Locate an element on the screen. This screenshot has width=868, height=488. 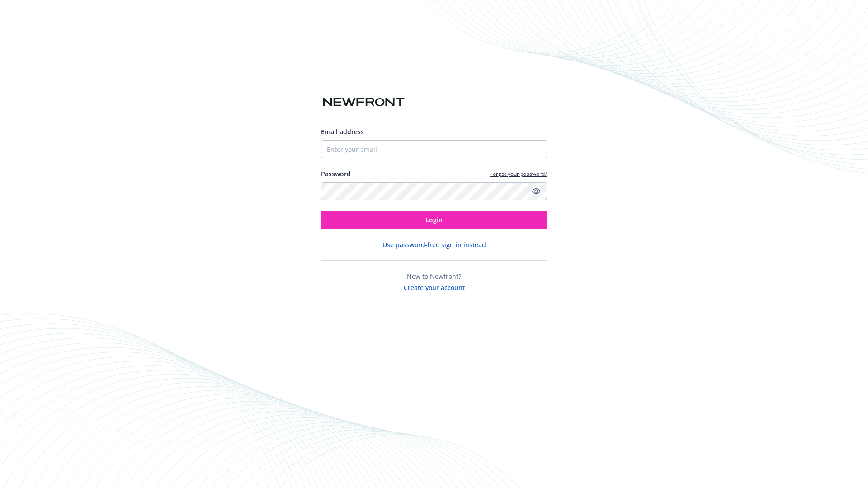
input: Enter your email is located at coordinates (434, 149).